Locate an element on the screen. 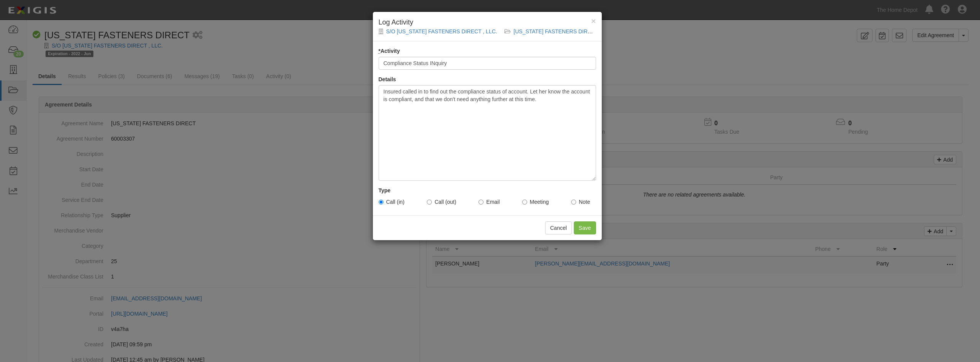  abbr: required is located at coordinates (379, 50).